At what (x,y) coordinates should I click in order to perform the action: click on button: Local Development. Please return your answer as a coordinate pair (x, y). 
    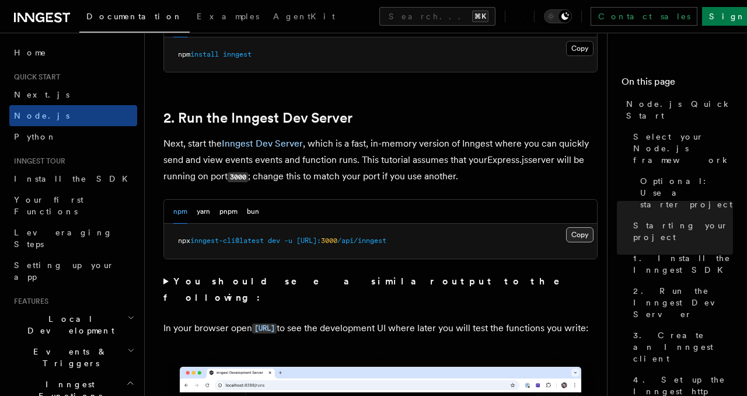
    Looking at the image, I should click on (73, 325).